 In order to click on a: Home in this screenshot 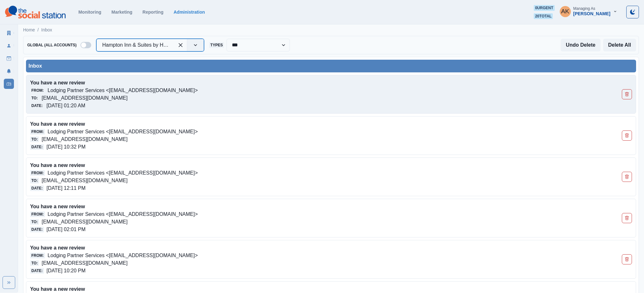, I will do `click(29, 30)`.